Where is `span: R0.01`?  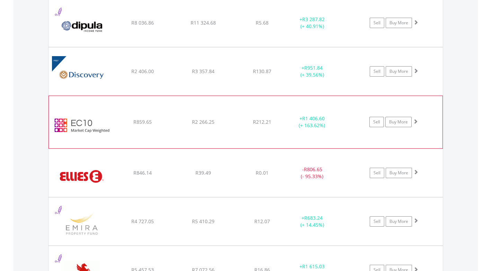 span: R0.01 is located at coordinates (262, 173).